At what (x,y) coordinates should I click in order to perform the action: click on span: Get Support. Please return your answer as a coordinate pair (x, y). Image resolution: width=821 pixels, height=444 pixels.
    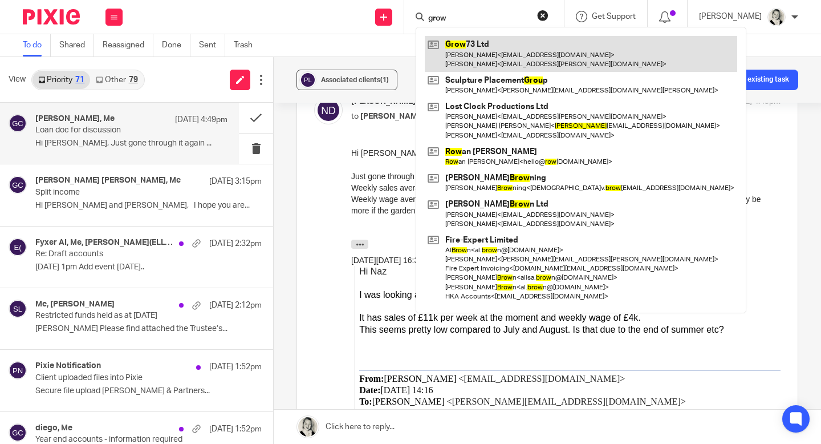
    Looking at the image, I should click on (614, 17).